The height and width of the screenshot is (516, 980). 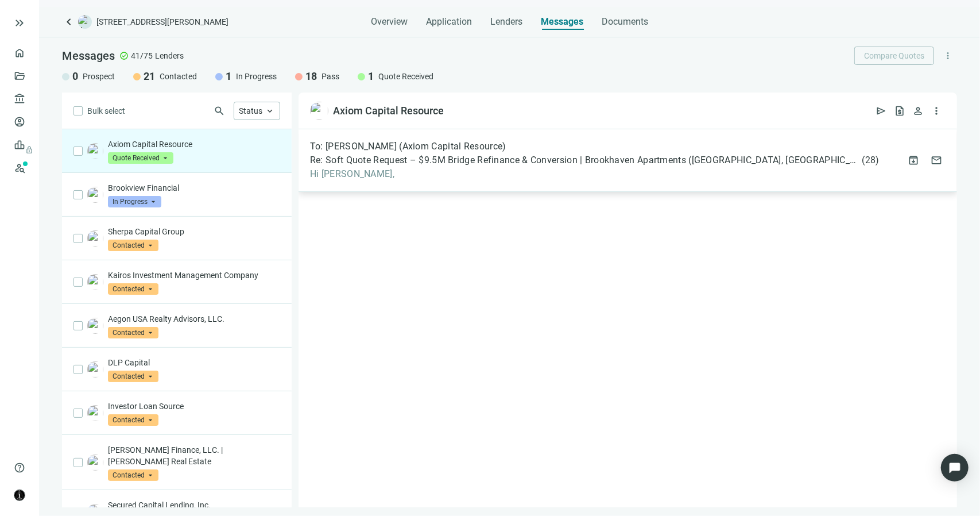 What do you see at coordinates (85, 22) in the screenshot?
I see `img: deal-logo` at bounding box center [85, 22].